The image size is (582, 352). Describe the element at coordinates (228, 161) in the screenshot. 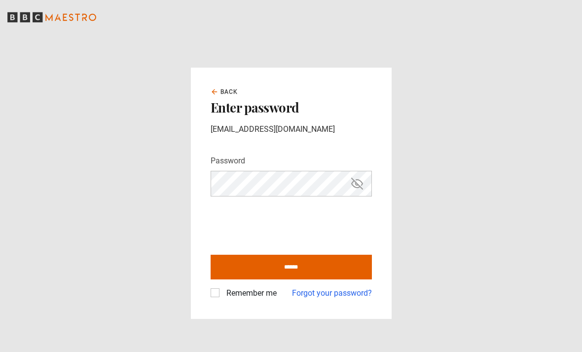

I see `label: Password` at that location.